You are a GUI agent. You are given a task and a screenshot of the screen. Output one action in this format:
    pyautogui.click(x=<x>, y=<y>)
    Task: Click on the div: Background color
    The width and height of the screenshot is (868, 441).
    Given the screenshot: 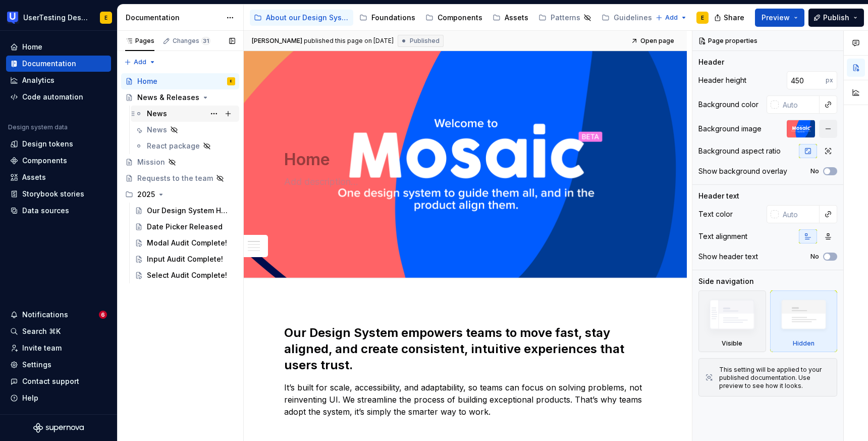 What is the action you would take?
    pyautogui.click(x=728, y=105)
    